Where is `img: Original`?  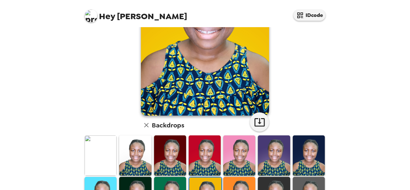 img: Original is located at coordinates (101, 156).